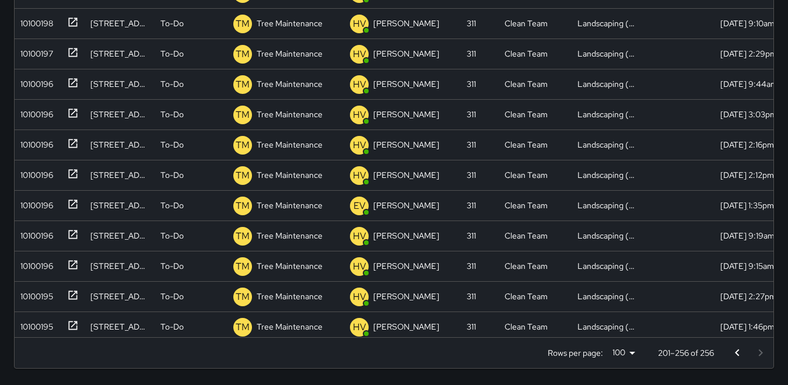  Describe the element at coordinates (120, 296) in the screenshot. I see `div: 1028 Mission Street` at that location.